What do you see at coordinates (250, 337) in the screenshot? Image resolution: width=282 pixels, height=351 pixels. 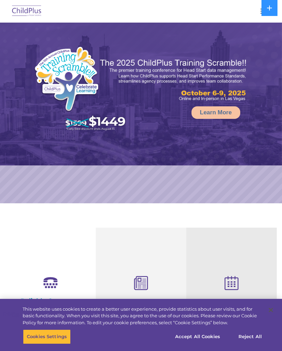 I see `button: Reject All` at bounding box center [250, 337].